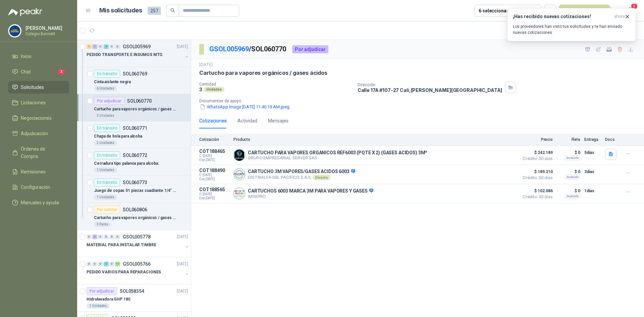 Image resolution: width=644 pixels, height=317 pixels. What do you see at coordinates (593, 139) in the screenshot?
I see `p: Entrega` at bounding box center [593, 139].